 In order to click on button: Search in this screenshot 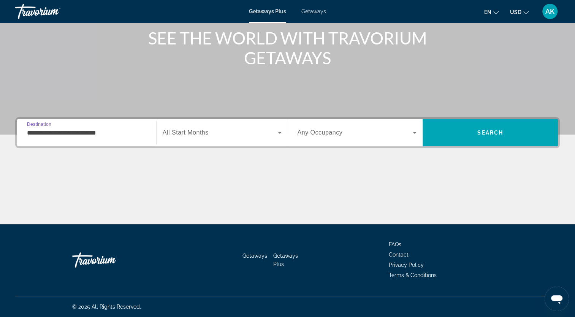, I will do `click(490, 133)`.